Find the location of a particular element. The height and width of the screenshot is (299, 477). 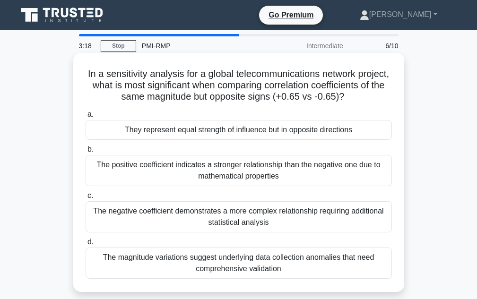

span: d. is located at coordinates (90, 242).